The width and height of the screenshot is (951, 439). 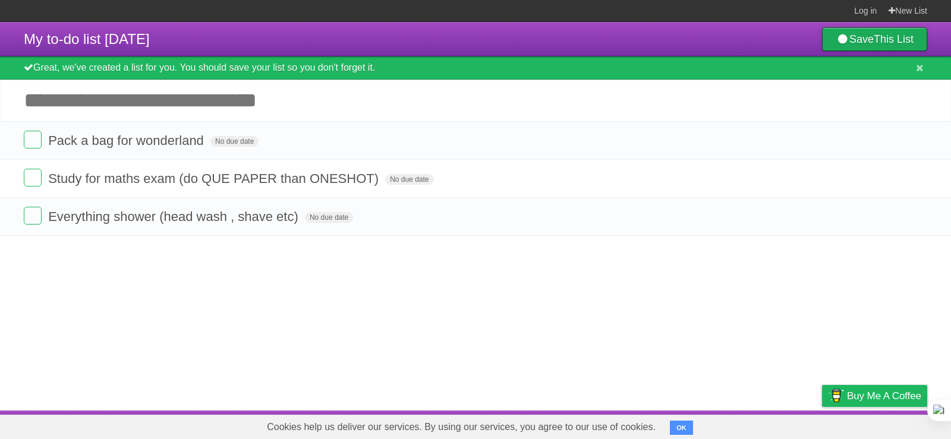 What do you see at coordinates (175, 216) in the screenshot?
I see `span: Everything shower (head wash , shave etc)` at bounding box center [175, 216].